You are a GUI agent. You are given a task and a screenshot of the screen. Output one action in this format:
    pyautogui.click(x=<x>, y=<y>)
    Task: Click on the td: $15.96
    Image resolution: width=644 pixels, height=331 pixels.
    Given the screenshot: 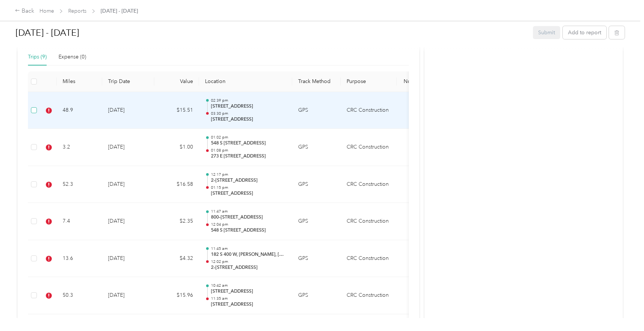 What is the action you would take?
    pyautogui.click(x=177, y=296)
    